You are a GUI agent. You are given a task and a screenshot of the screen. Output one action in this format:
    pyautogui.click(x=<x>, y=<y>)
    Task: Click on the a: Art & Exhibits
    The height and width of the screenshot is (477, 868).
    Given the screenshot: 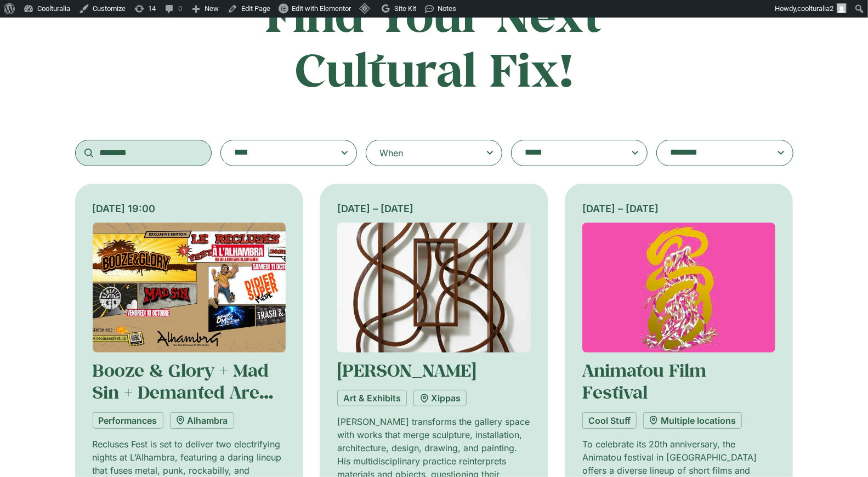 What is the action you would take?
    pyautogui.click(x=372, y=398)
    